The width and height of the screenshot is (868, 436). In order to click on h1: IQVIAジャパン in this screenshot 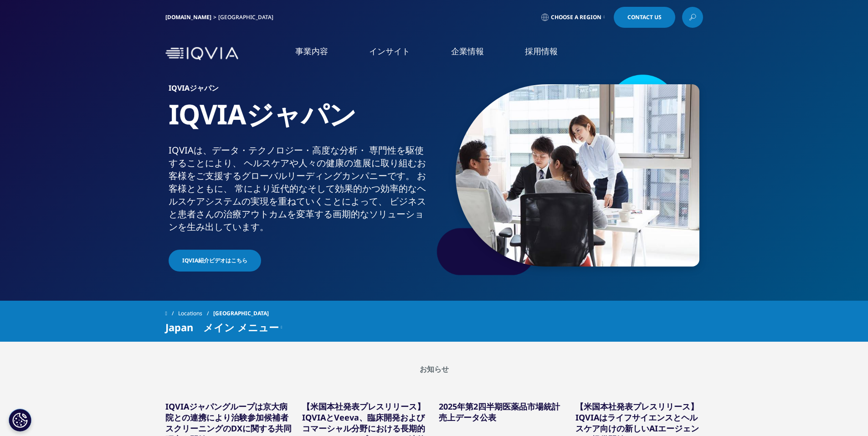, I will do `click(299, 120)`.